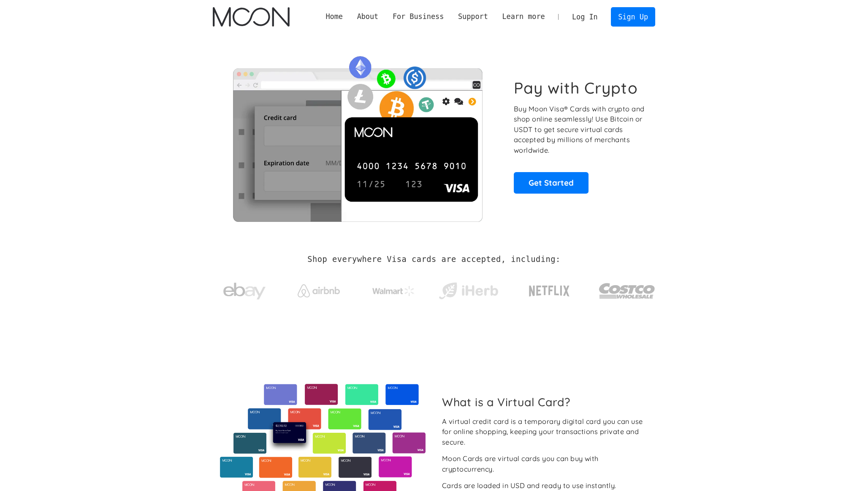  I want to click on h2: Shop everywhere Visa cards are accepted, including:, so click(434, 260).